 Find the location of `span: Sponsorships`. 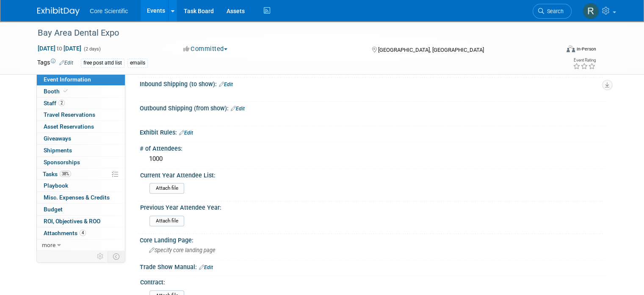

span: Sponsorships is located at coordinates (62, 162).